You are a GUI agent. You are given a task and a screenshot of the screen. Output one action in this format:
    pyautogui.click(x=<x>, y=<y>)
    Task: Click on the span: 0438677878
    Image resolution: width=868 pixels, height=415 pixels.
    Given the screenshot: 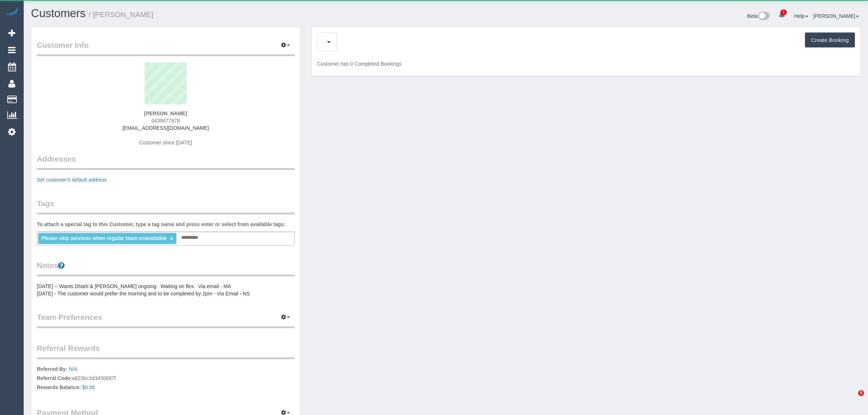 What is the action you would take?
    pyautogui.click(x=165, y=121)
    